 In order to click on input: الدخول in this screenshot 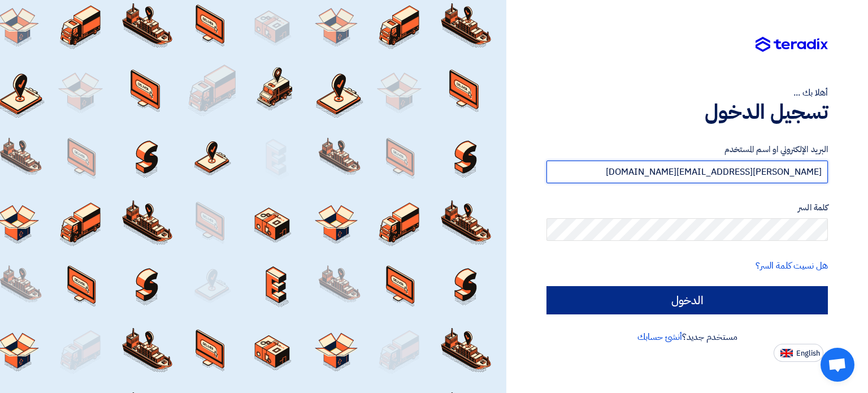, I will do `click(687, 300)`.